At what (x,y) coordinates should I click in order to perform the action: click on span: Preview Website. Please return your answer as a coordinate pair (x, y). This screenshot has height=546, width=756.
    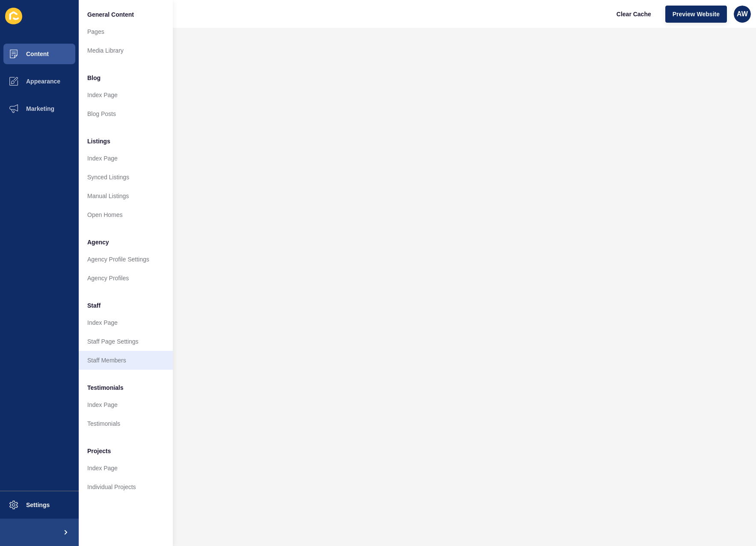
    Looking at the image, I should click on (696, 14).